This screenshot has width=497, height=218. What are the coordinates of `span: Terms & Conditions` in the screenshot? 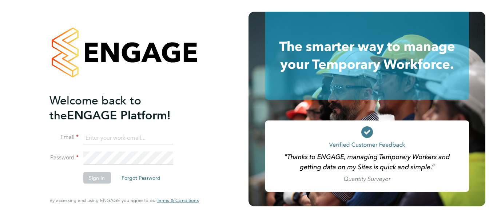 It's located at (178, 200).